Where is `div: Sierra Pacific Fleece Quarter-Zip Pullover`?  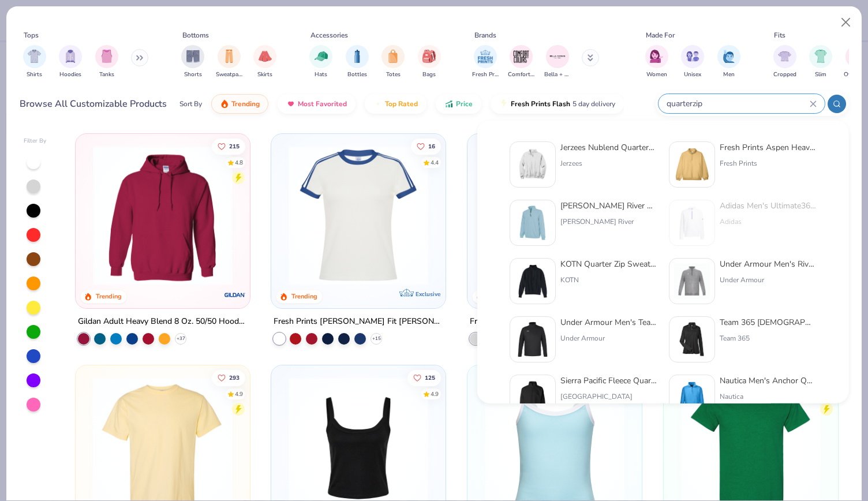 div: Sierra Pacific Fleece Quarter-Zip Pullover is located at coordinates (609, 380).